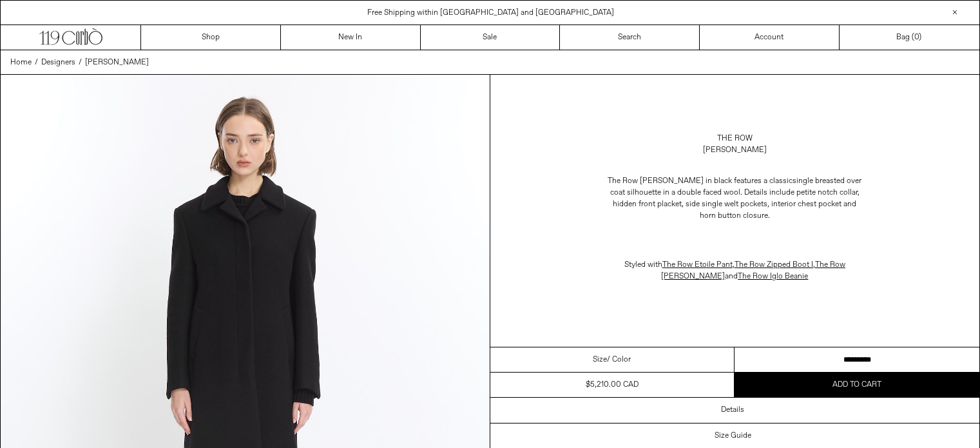 This screenshot has width=980, height=448. I want to click on a: The Row Etoile Pan, so click(696, 265).